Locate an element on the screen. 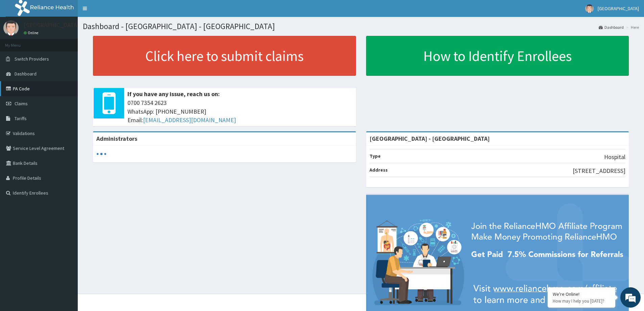  b: Administrators is located at coordinates (117, 138).